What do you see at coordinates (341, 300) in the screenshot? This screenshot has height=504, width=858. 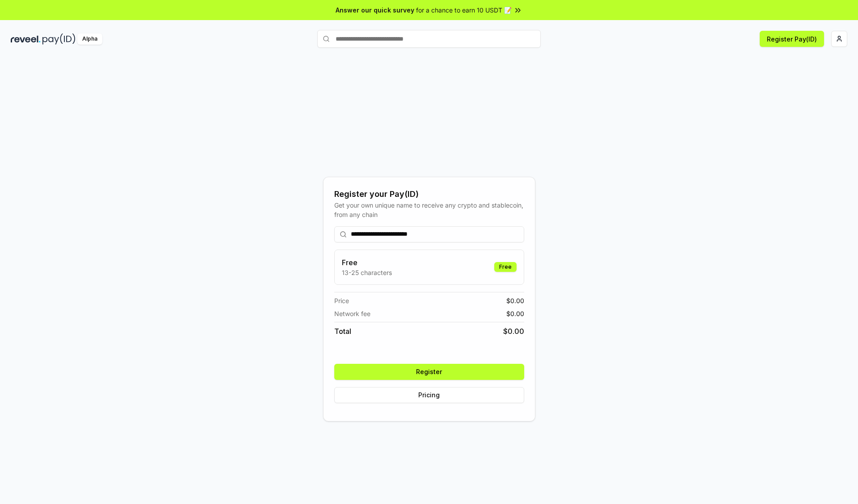 I see `span: Price` at bounding box center [341, 300].